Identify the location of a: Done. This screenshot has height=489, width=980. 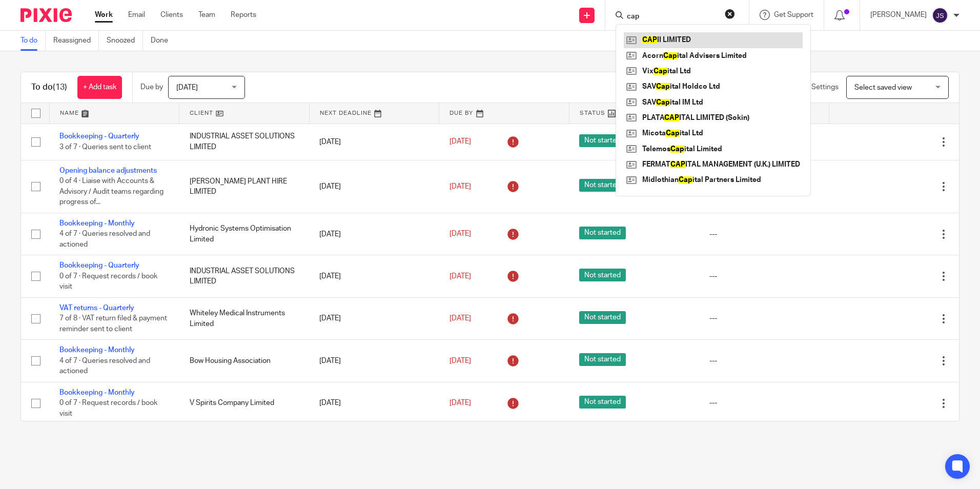
(163, 40).